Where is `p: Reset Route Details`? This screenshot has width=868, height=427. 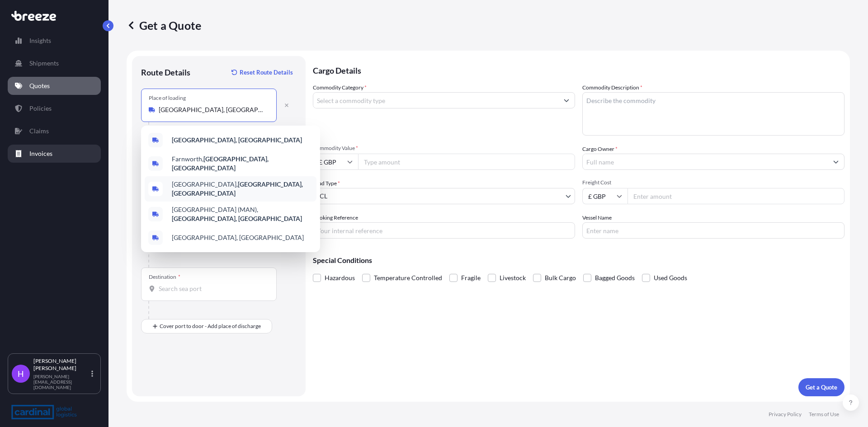 p: Reset Route Details is located at coordinates (266, 72).